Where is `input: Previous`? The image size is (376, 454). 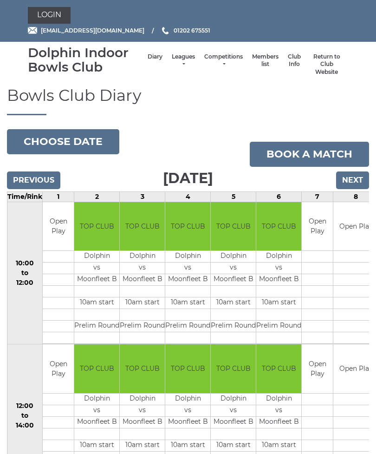 input: Previous is located at coordinates (33, 180).